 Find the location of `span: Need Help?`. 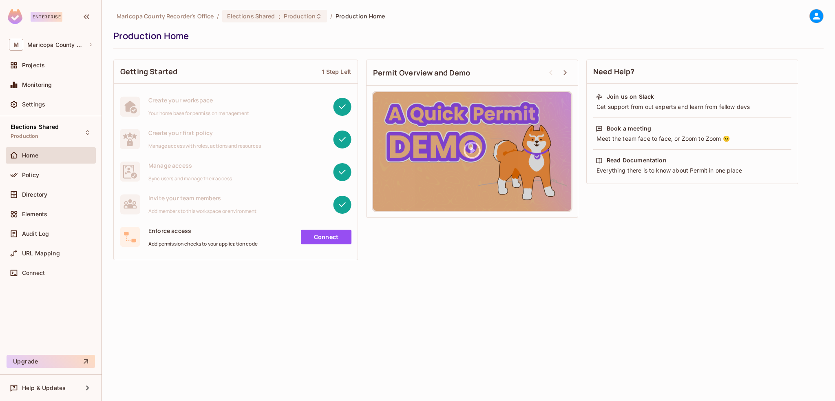

span: Need Help? is located at coordinates (614, 71).